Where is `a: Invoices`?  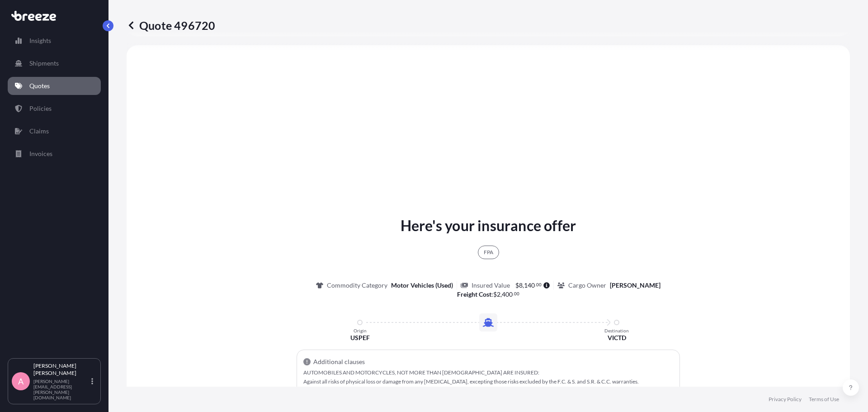
a: Invoices is located at coordinates (54, 154).